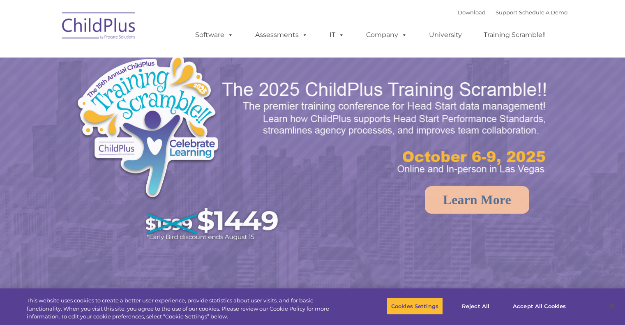  Describe the element at coordinates (539, 306) in the screenshot. I see `button: Accept All Cookies` at that location.